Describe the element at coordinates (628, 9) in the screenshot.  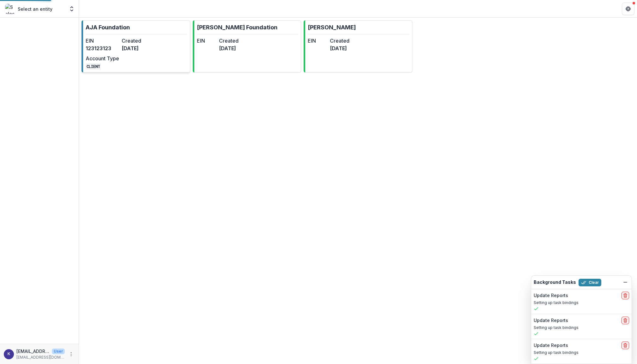
I see `button: Get Help` at that location.